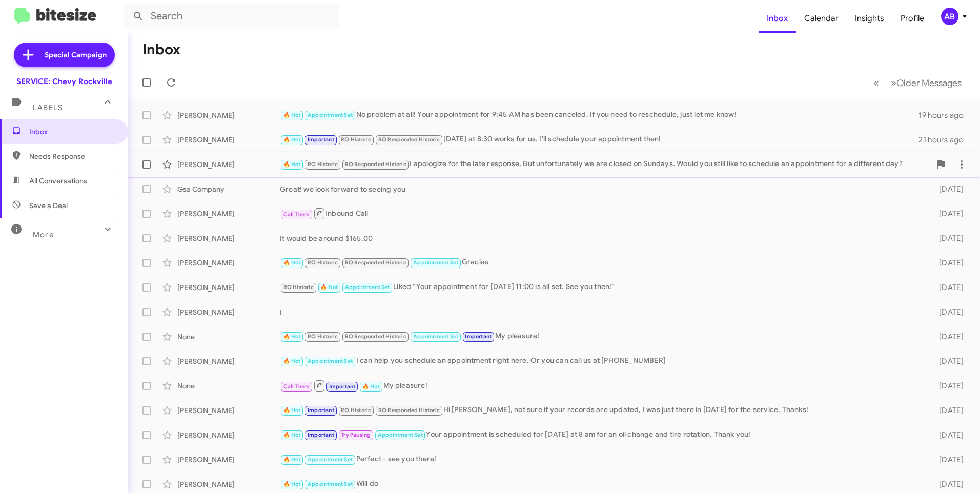 Image resolution: width=980 pixels, height=493 pixels. I want to click on div: 21 hours ago, so click(945, 140).